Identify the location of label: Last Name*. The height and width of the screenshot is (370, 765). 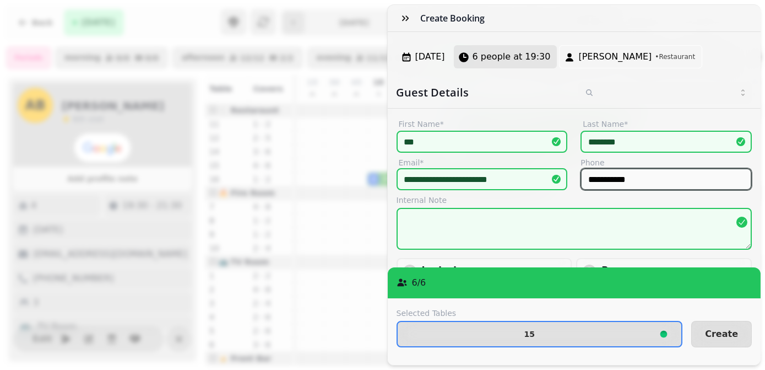
(666, 124).